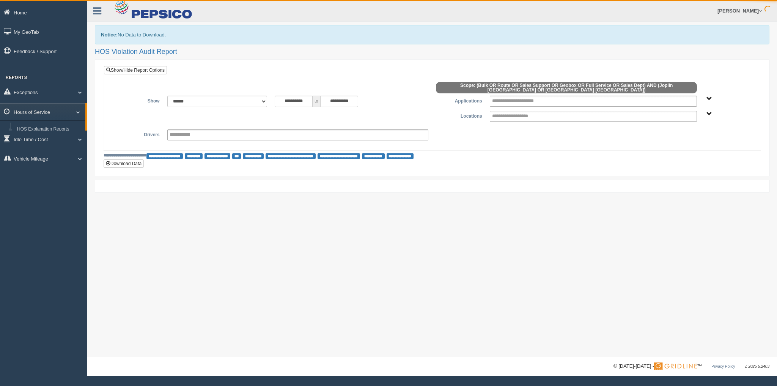 The width and height of the screenshot is (777, 386). I want to click on span: v. 2025.5.2403, so click(757, 366).